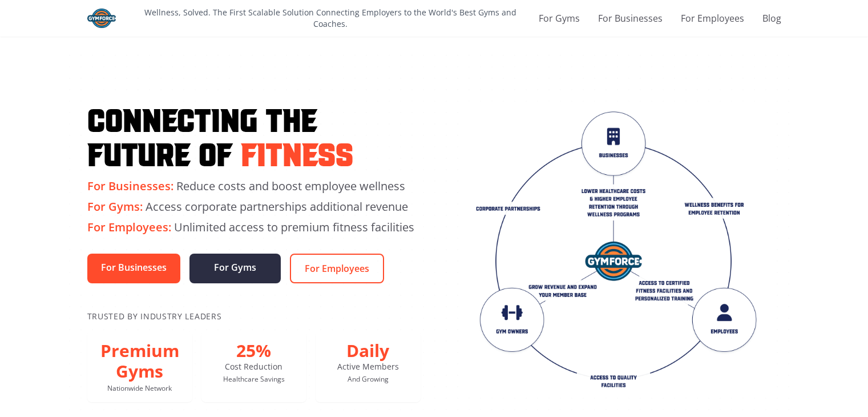  I want to click on p: Active Members, so click(368, 367).